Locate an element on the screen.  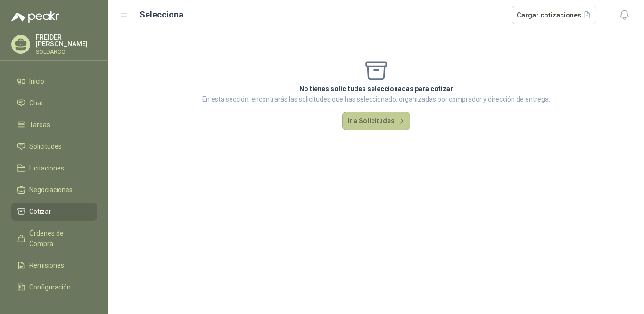
a: Cotizar is located at coordinates (54, 211).